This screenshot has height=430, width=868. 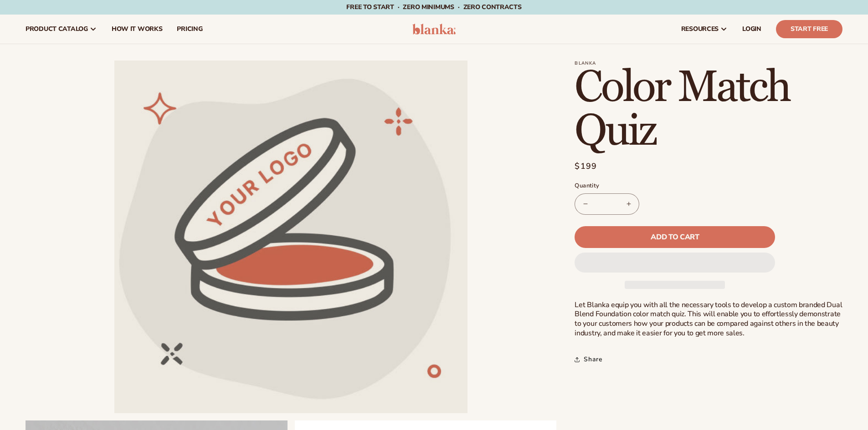 I want to click on a: logo, so click(x=434, y=29).